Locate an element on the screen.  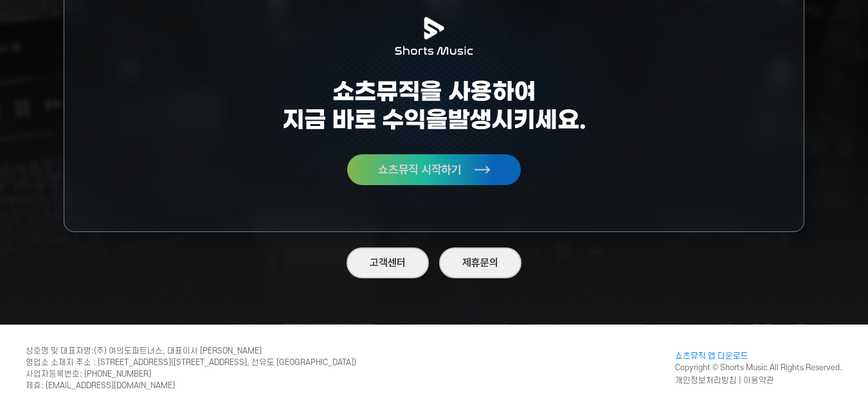
div: Copyright © Shorts Music All Rights Reserved. is located at coordinates (759, 368).